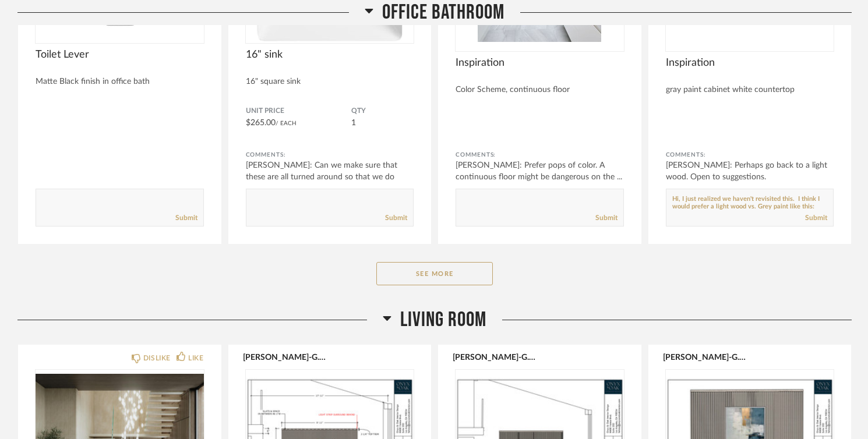 This screenshot has width=868, height=439. I want to click on span: / Each, so click(286, 123).